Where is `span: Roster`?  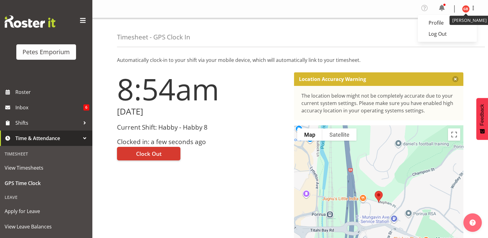 span: Roster is located at coordinates (52, 92).